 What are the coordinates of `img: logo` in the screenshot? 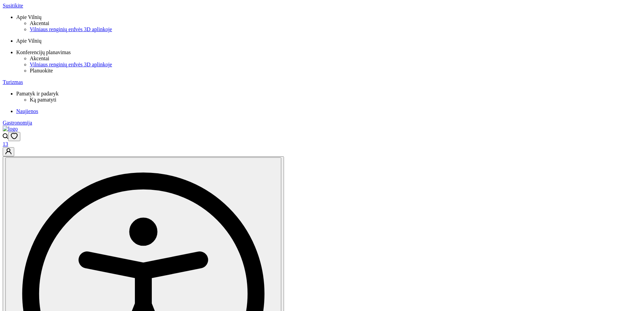 It's located at (10, 129).